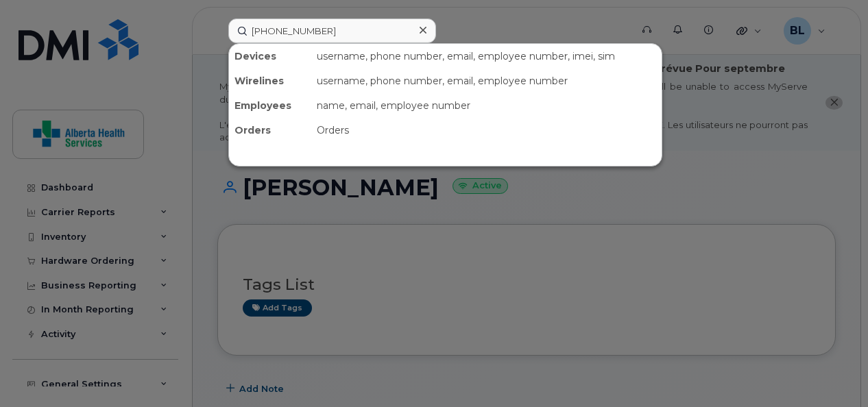 This screenshot has width=868, height=407. What do you see at coordinates (270, 106) in the screenshot?
I see `div: Employees` at bounding box center [270, 106].